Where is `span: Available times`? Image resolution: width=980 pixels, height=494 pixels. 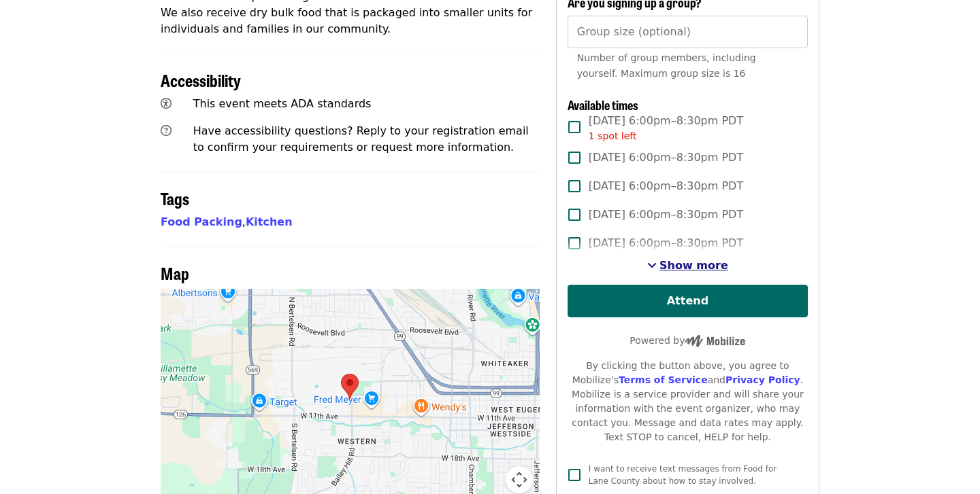
span: Available times is located at coordinates (603, 105).